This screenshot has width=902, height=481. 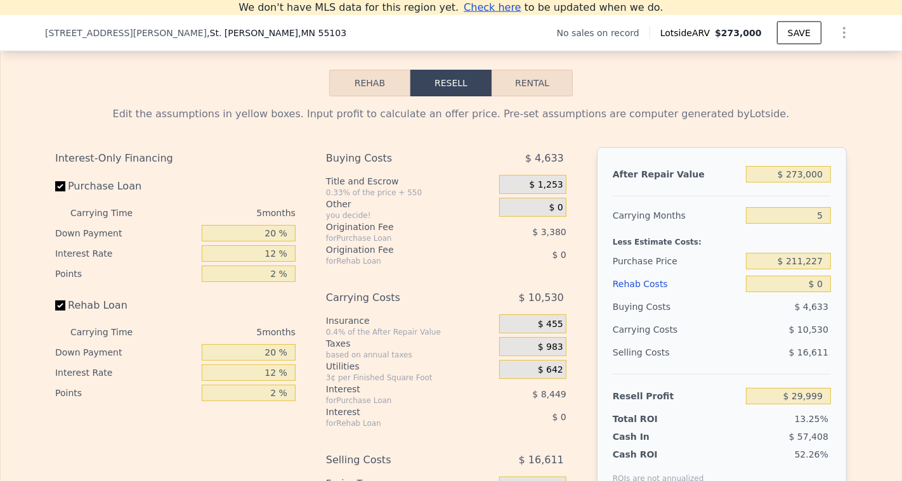 I want to click on input: Rehab Loan, so click(x=60, y=306).